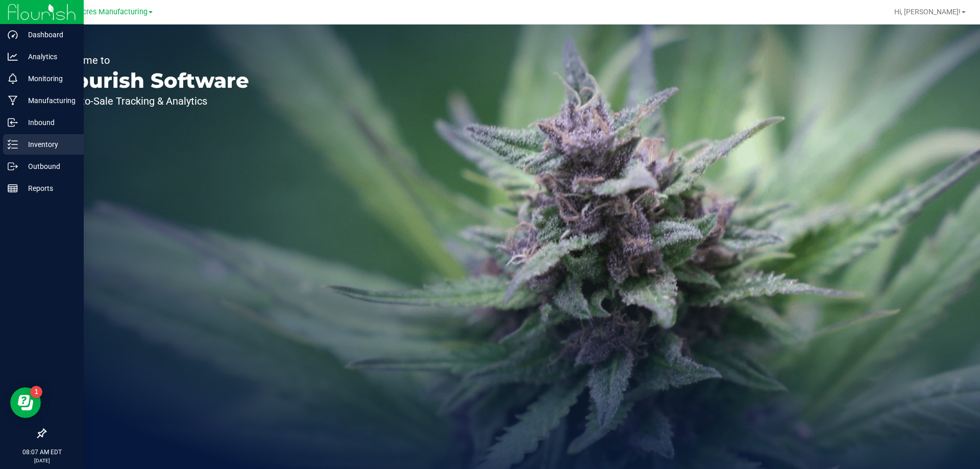 This screenshot has height=469, width=980. I want to click on inline-svg: Inbound, so click(13, 123).